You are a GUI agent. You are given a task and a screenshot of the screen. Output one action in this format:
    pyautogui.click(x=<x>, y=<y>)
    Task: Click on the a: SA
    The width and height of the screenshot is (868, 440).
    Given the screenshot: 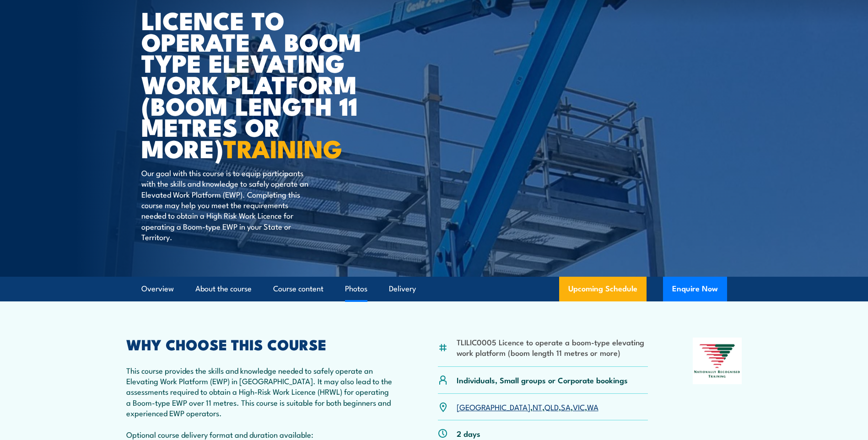 What is the action you would take?
    pyautogui.click(x=566, y=407)
    